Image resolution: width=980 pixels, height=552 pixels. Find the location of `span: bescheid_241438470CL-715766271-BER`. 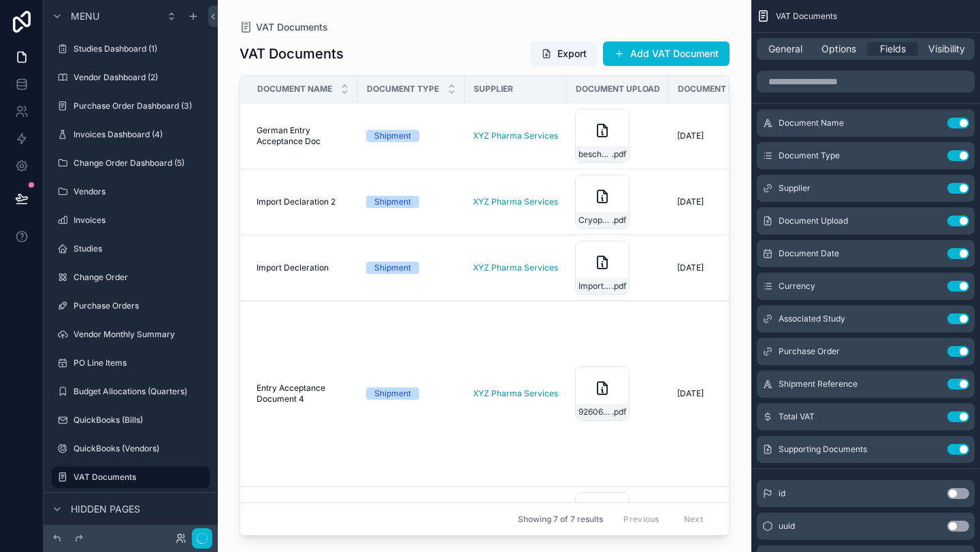

span: bescheid_241438470CL-715766271-BER is located at coordinates (595, 155).